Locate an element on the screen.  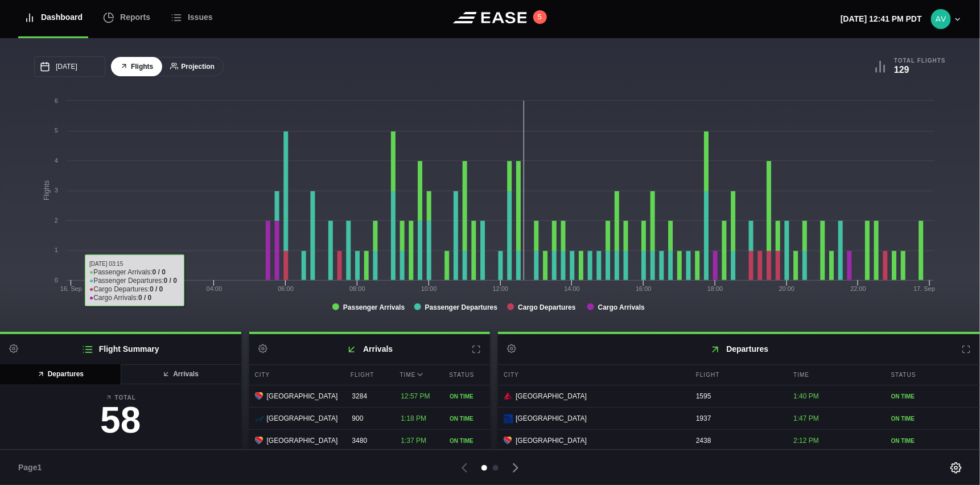
text: 0 is located at coordinates (57, 280).